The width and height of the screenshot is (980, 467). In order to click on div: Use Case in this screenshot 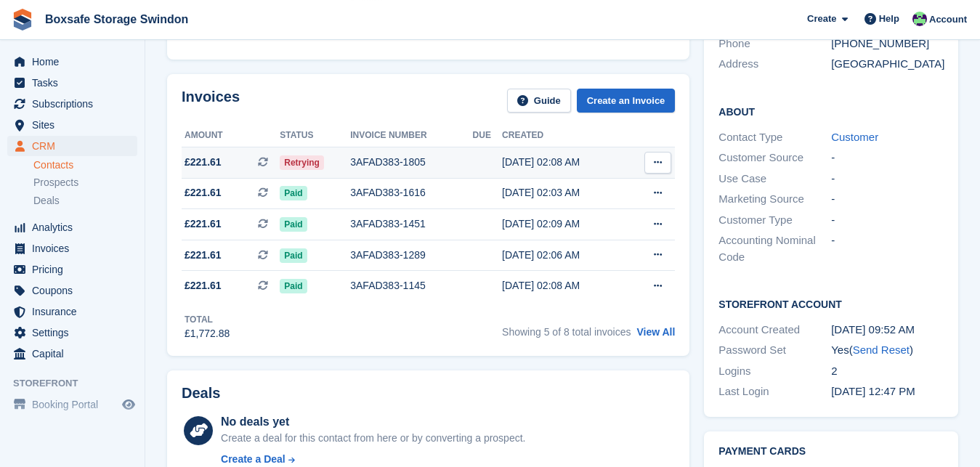, I will do `click(774, 179)`.